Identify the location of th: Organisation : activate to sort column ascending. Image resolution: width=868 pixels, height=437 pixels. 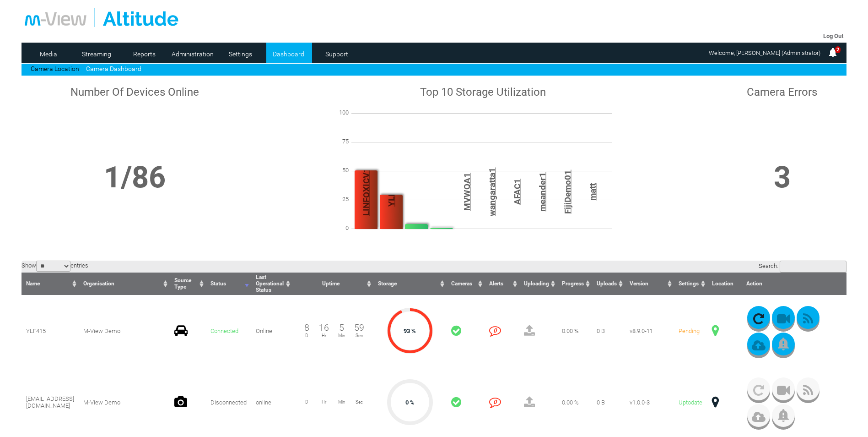
(124, 283).